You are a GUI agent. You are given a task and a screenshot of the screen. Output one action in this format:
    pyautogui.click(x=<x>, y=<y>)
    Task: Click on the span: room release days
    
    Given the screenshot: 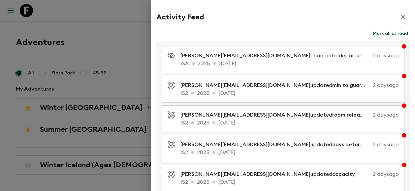 What is the action you would take?
    pyautogui.click(x=355, y=115)
    